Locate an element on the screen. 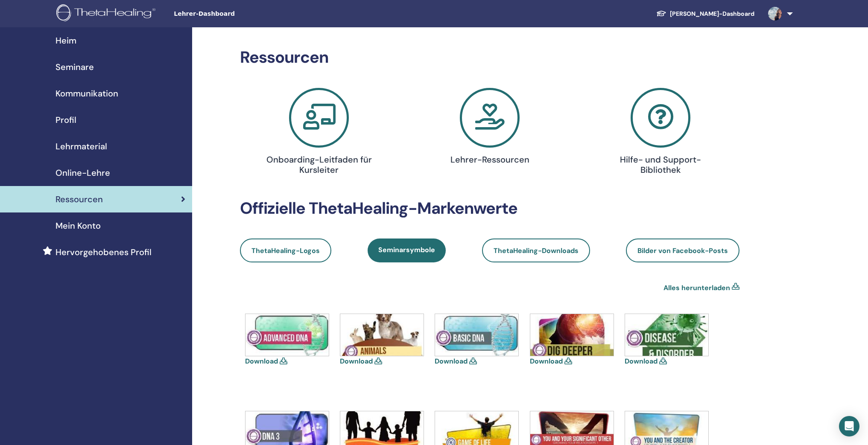 The width and height of the screenshot is (868, 445). img: dig-deeper.jpg is located at coordinates (571, 335).